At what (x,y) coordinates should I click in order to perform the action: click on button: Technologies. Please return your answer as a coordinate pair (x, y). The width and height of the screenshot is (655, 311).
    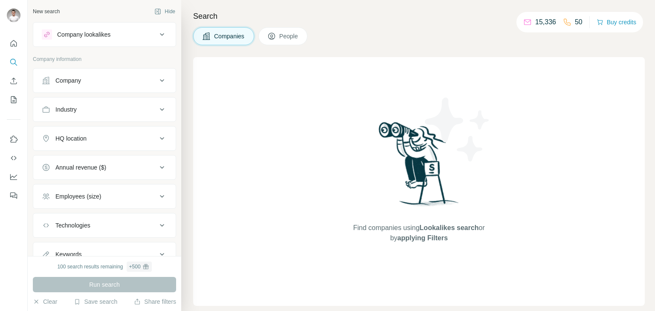
    Looking at the image, I should click on (104, 226).